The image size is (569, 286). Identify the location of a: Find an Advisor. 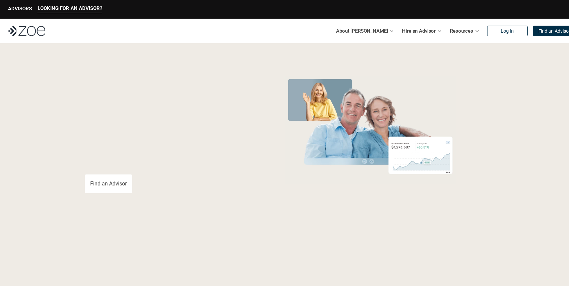
(109, 184).